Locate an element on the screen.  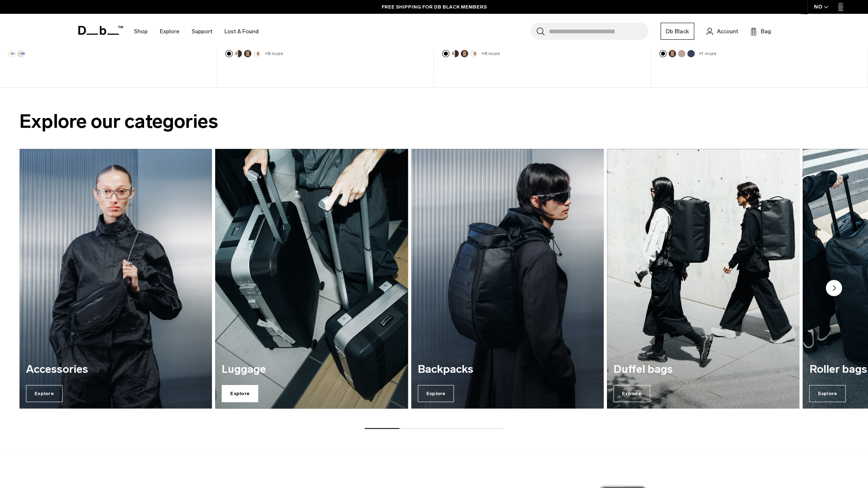
a: Accessories Explore is located at coordinates (116, 278).